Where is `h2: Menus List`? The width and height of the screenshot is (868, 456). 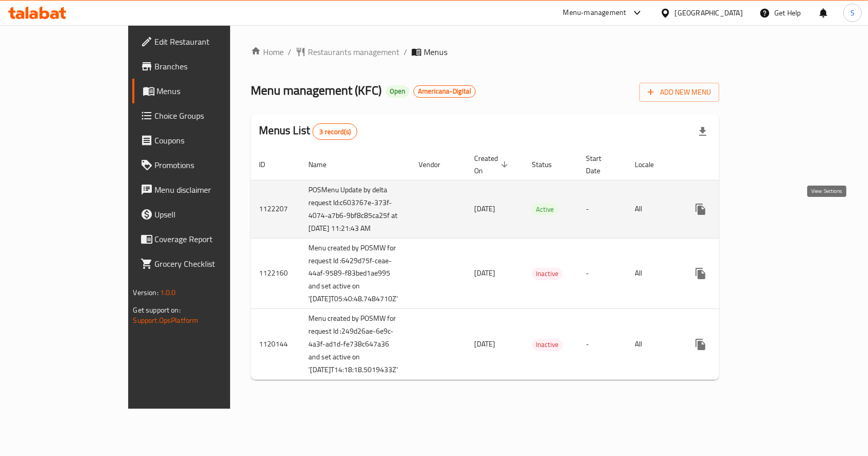
h2: Menus List is located at coordinates (308, 131).